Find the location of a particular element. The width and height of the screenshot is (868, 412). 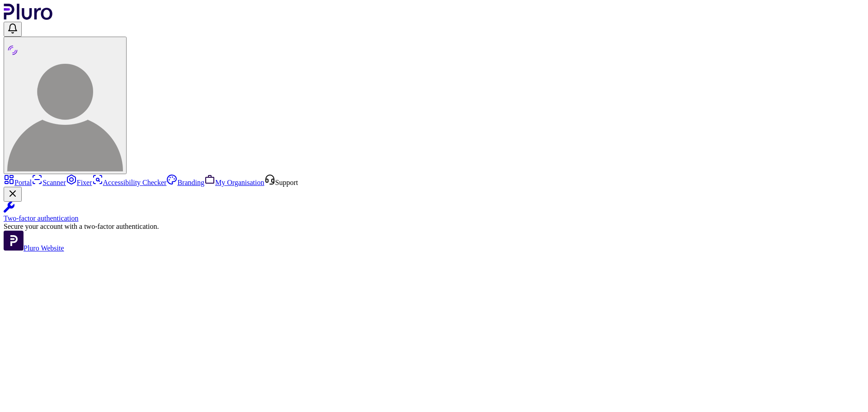

a: Portal is located at coordinates (18, 182).